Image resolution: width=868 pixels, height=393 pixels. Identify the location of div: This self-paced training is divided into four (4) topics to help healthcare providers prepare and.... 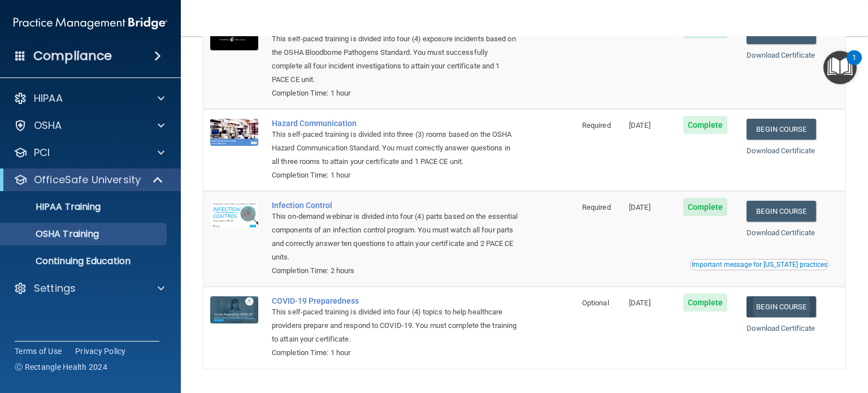
(395, 326).